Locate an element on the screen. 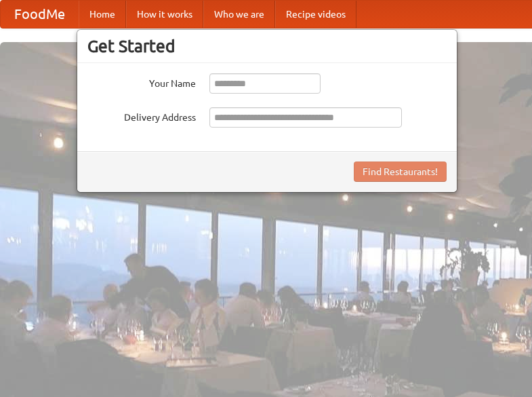 The height and width of the screenshot is (397, 532). a: Recipe videos is located at coordinates (316, 14).